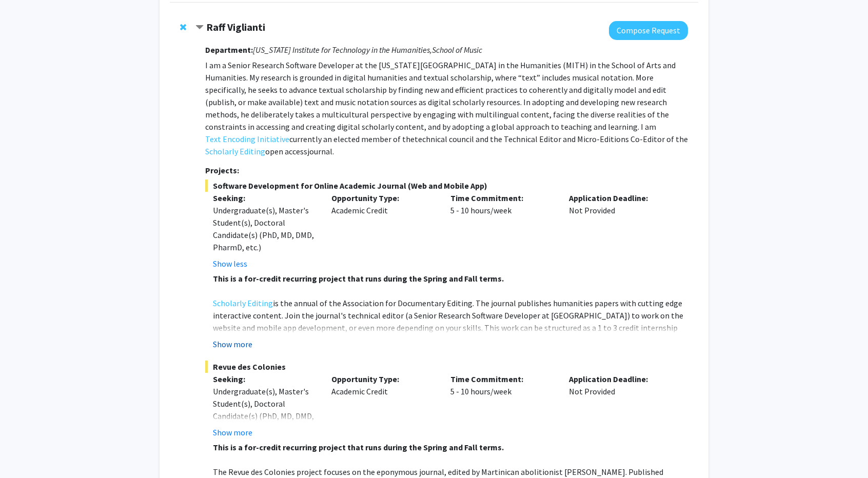 This screenshot has width=868, height=478. What do you see at coordinates (222, 171) in the screenshot?
I see `strong: Projects:` at bounding box center [222, 171].